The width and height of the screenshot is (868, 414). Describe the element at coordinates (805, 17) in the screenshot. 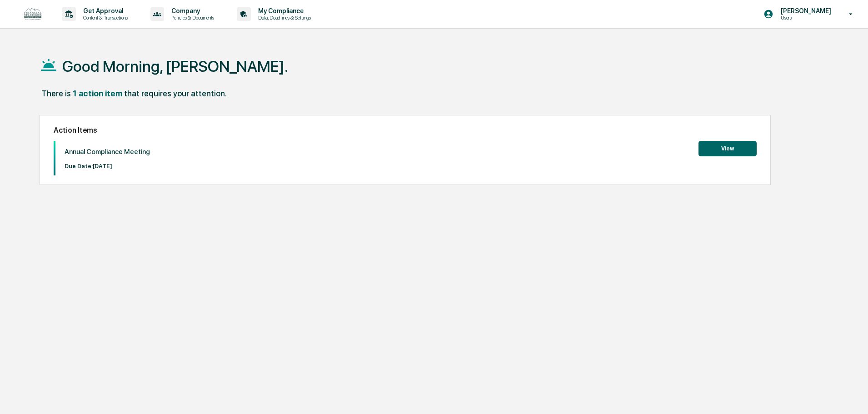

I see `p: Users` at that location.